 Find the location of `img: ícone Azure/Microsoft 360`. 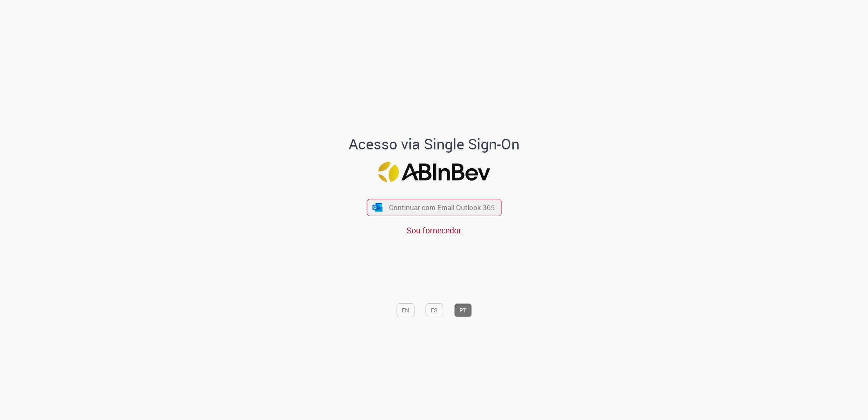

img: ícone Azure/Microsoft 360 is located at coordinates (377, 207).